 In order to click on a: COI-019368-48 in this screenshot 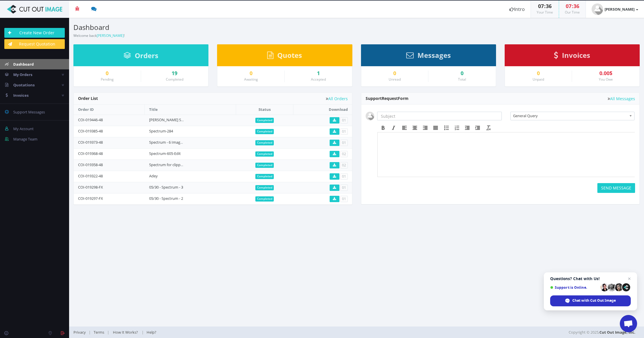, I will do `click(91, 154)`.